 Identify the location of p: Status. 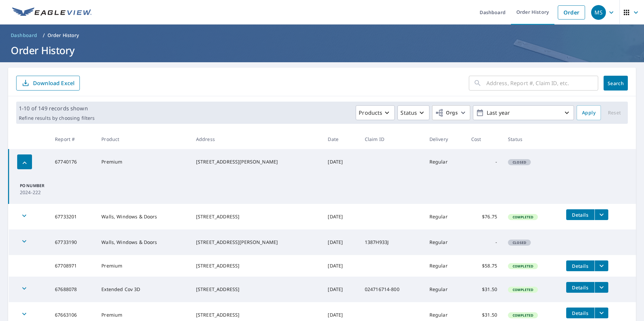
(409, 113).